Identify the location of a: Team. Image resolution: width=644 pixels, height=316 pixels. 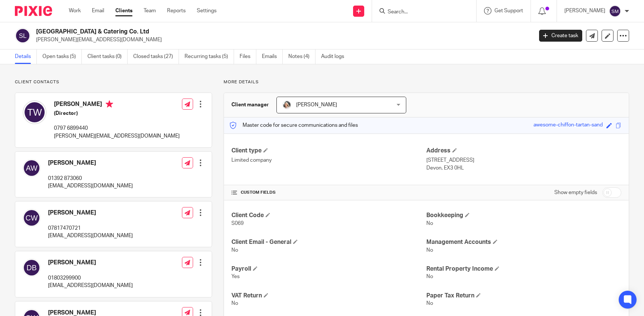
(150, 11).